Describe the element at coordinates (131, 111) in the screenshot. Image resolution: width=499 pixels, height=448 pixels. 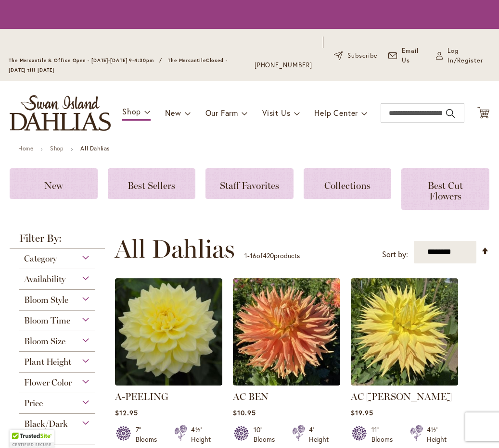
I see `span: Shop` at that location.